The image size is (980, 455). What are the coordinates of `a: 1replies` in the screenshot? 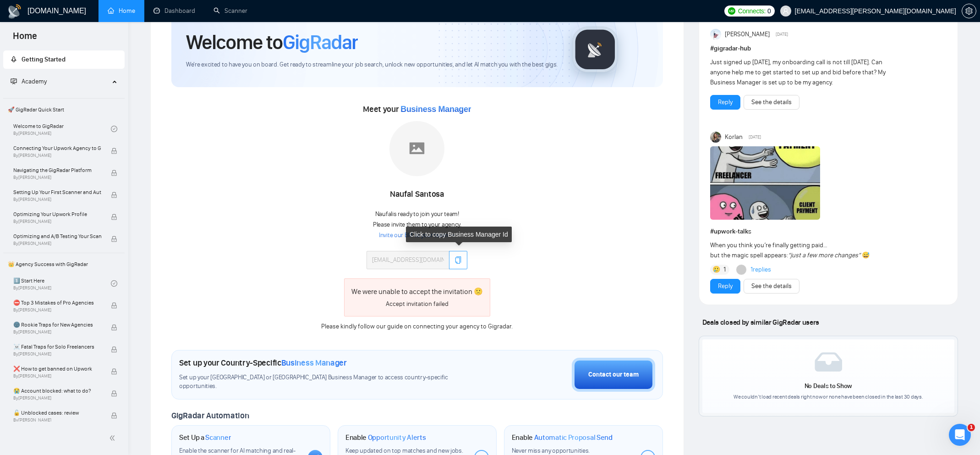 It's located at (760, 270).